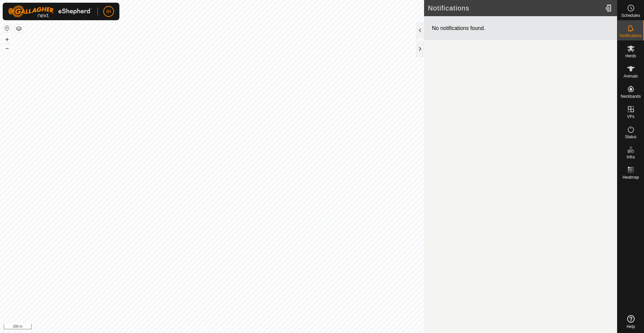  I want to click on span: IH, so click(108, 12).